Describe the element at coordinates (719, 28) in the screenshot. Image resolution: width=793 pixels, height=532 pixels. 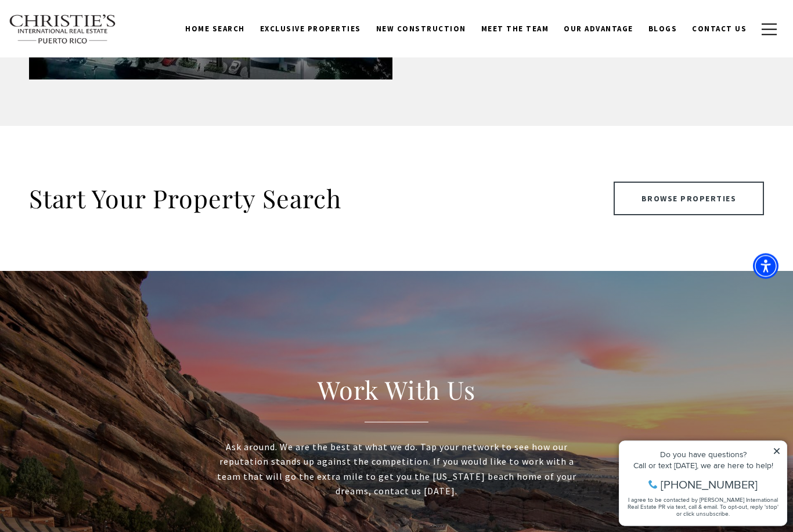
I see `span: Contact Us` at that location.